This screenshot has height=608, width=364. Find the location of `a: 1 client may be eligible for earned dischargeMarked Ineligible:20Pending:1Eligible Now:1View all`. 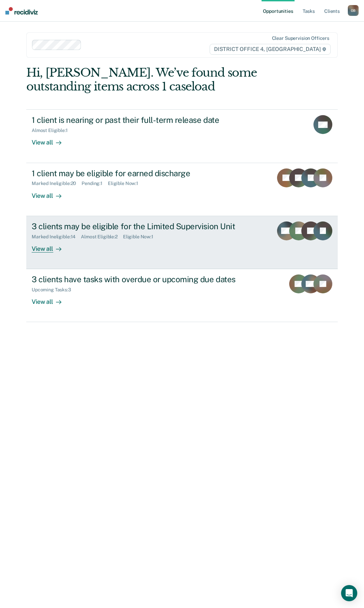

a: 1 client may be eligible for earned dischargeMarked Ineligible:20Pending:1Eligible Now:1View all is located at coordinates (182, 189).